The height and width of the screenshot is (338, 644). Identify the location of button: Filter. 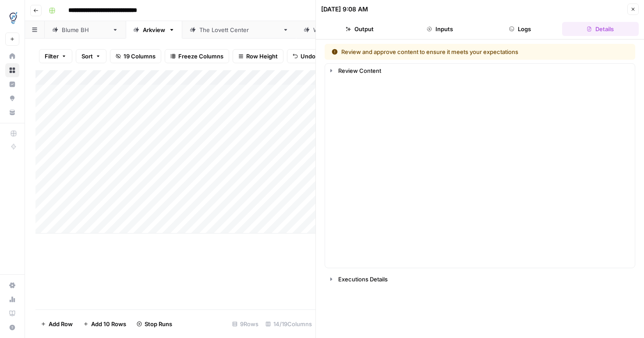
(56, 56).